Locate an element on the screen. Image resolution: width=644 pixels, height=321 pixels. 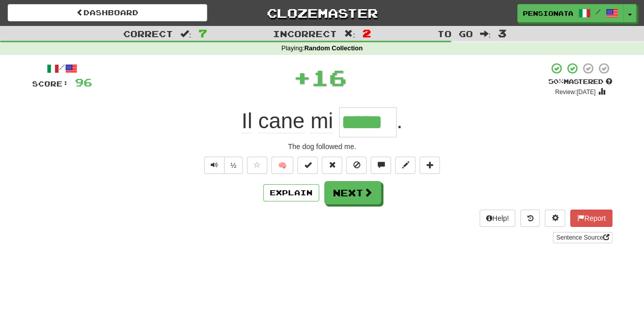
span: cane is located at coordinates (281, 121).